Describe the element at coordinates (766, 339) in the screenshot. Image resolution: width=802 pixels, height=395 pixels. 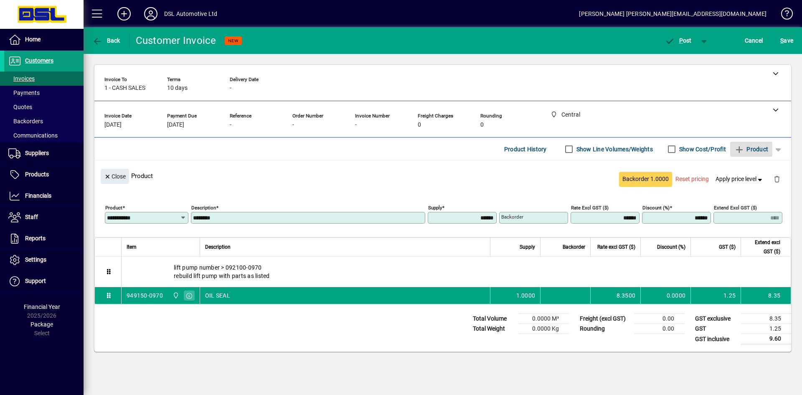
I see `td: 9.60` at that location.